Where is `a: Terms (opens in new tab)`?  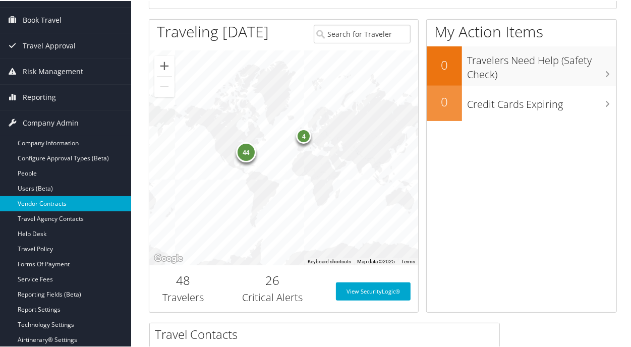 a: Terms (opens in new tab) is located at coordinates (408, 260).